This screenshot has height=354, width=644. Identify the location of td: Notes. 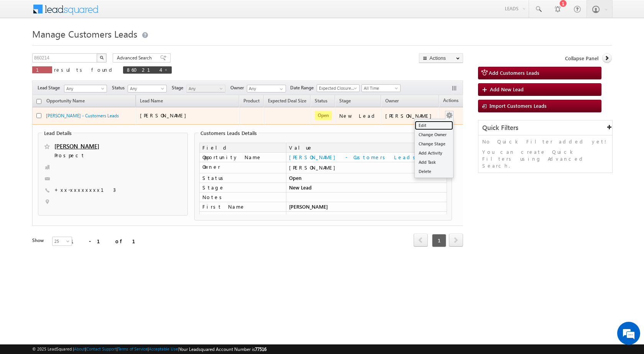
(242, 197).